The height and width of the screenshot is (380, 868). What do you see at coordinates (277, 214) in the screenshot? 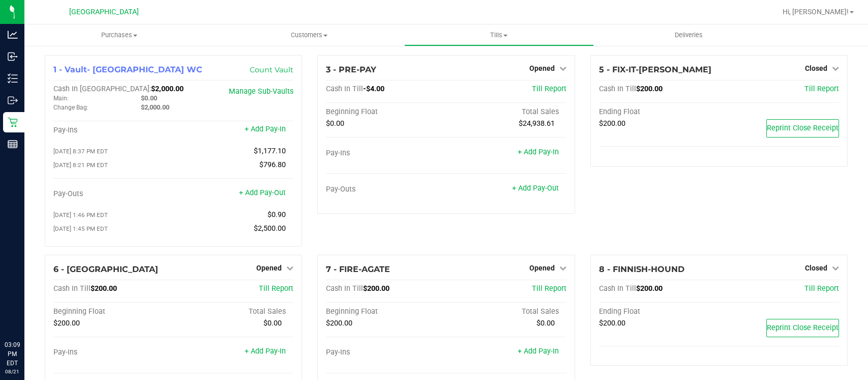
I see `span: $0.90` at bounding box center [277, 214].